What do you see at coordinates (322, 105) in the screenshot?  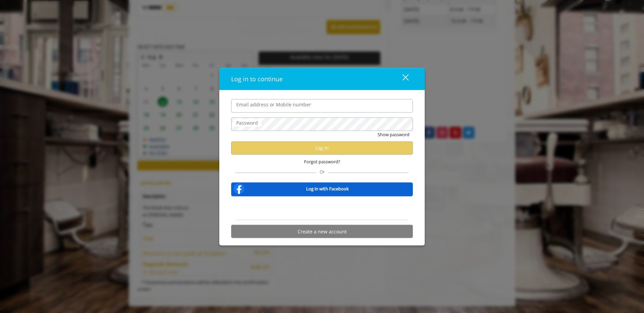 I see `input: Email address or Mobile number` at bounding box center [322, 105].